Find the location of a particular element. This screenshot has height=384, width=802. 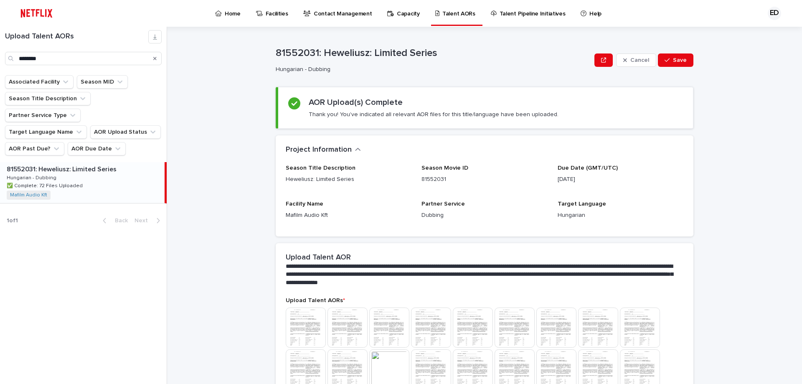

img: ifQbXi3ZQGMSEF7WDB7W is located at coordinates (36, 13).